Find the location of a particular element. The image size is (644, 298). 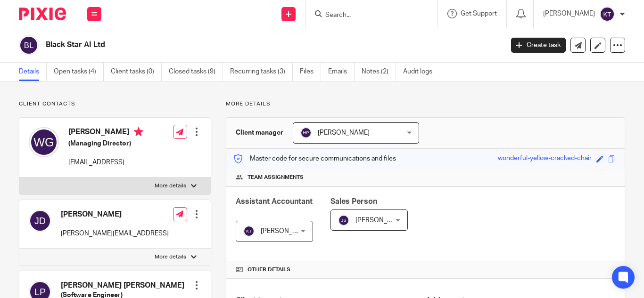

h2: Black Star AI Ltd is located at coordinates (226, 45).